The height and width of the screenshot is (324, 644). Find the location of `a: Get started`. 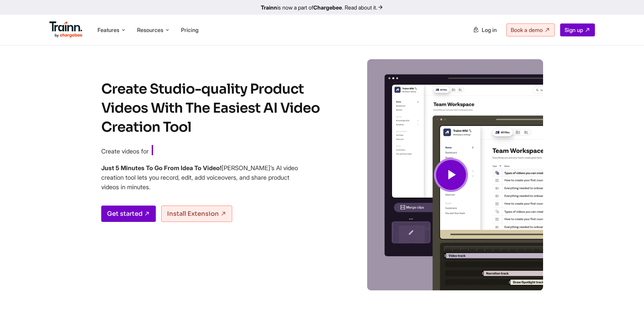

a: Get started is located at coordinates (128, 214).